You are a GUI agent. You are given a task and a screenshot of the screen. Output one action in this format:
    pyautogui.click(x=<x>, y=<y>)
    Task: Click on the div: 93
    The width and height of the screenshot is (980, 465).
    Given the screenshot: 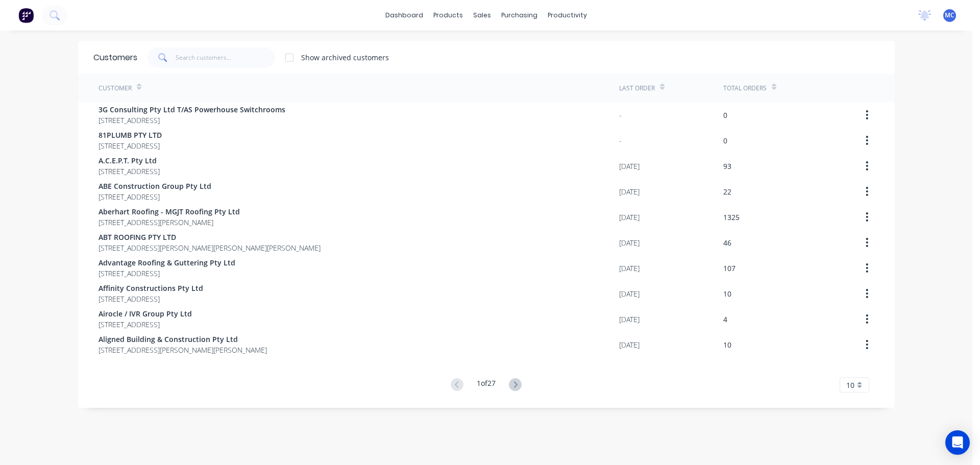 What is the action you would take?
    pyautogui.click(x=727, y=166)
    